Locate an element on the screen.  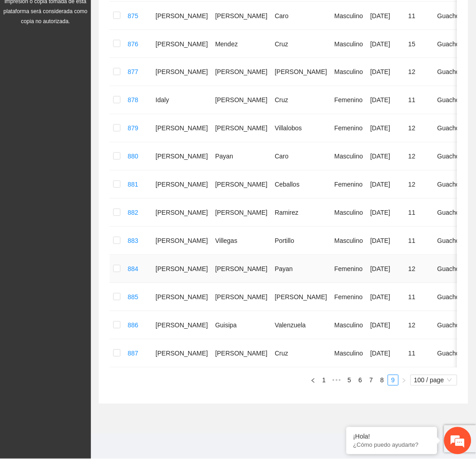
a: 881 is located at coordinates (133, 185).